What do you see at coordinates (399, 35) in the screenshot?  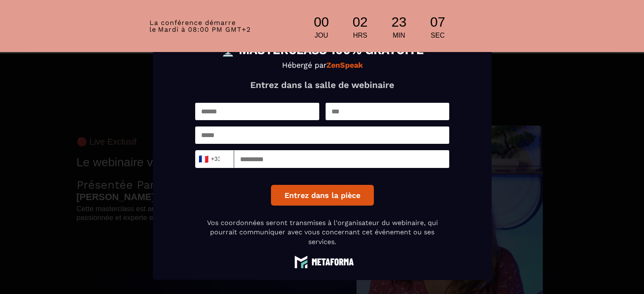 I see `div: MIN` at bounding box center [399, 35].